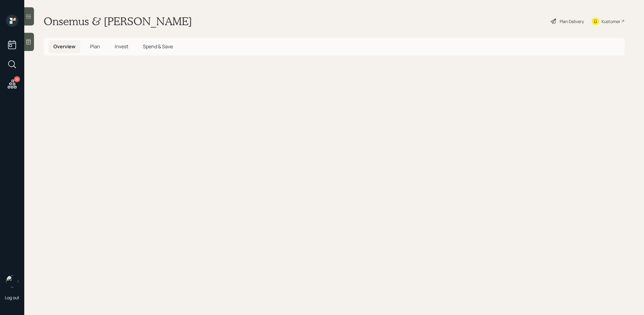 The width and height of the screenshot is (644, 315). I want to click on span: Overview, so click(65, 47).